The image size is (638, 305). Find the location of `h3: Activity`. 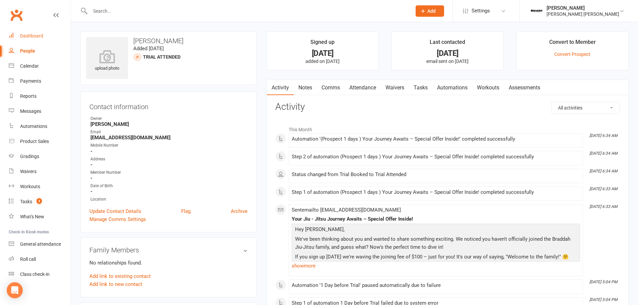

h3: Activity is located at coordinates (448, 107).